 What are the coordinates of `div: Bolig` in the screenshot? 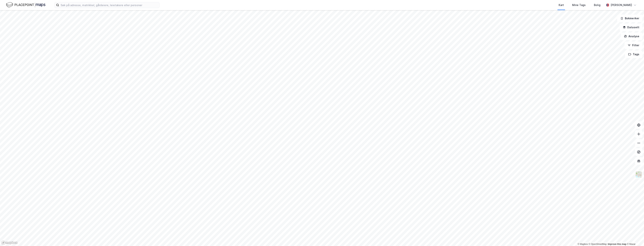 It's located at (597, 5).